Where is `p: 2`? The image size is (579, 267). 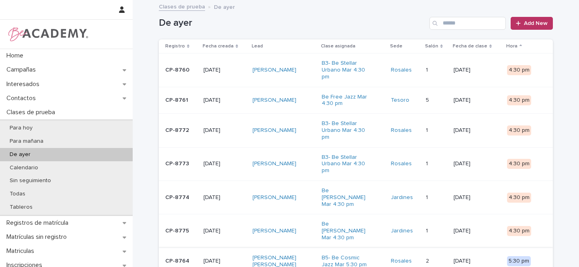 p: 2 is located at coordinates (428, 260).